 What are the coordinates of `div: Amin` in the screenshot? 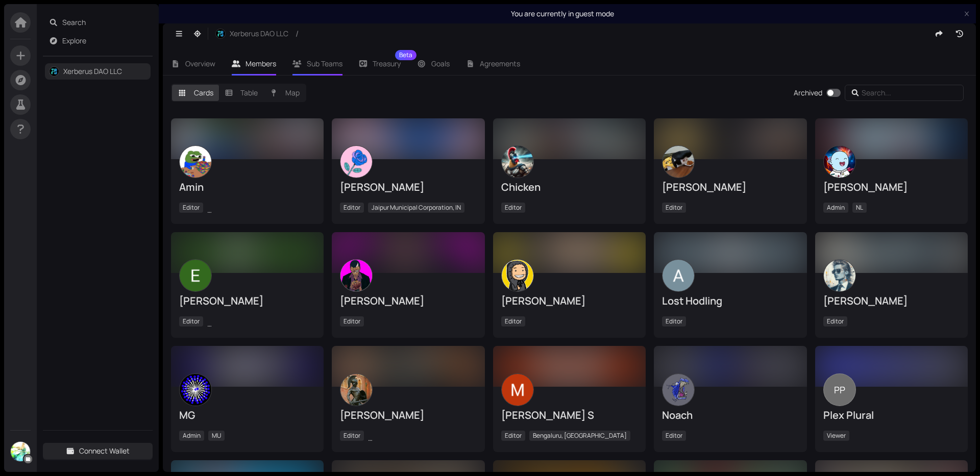 It's located at (247, 187).